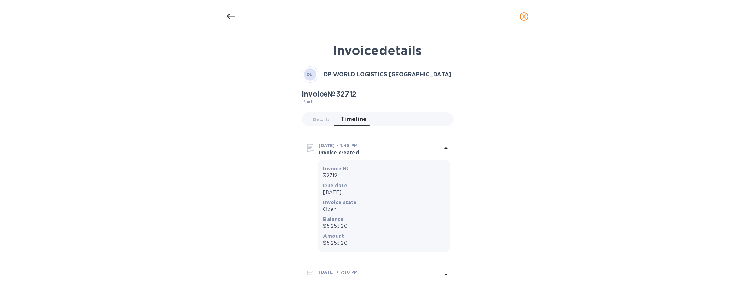 The image size is (755, 292). I want to click on b: Balance, so click(333, 220).